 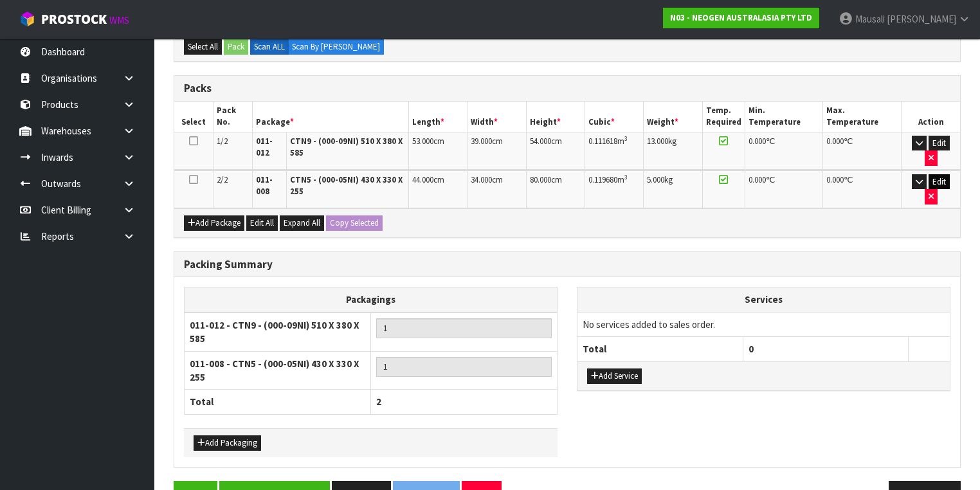 What do you see at coordinates (657, 141) in the screenshot?
I see `span: 13.000` at bounding box center [657, 141].